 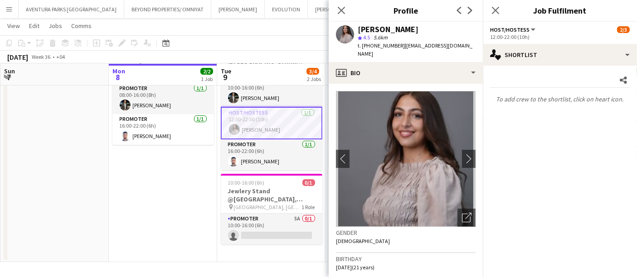 I want to click on h3: Gender, so click(x=406, y=233).